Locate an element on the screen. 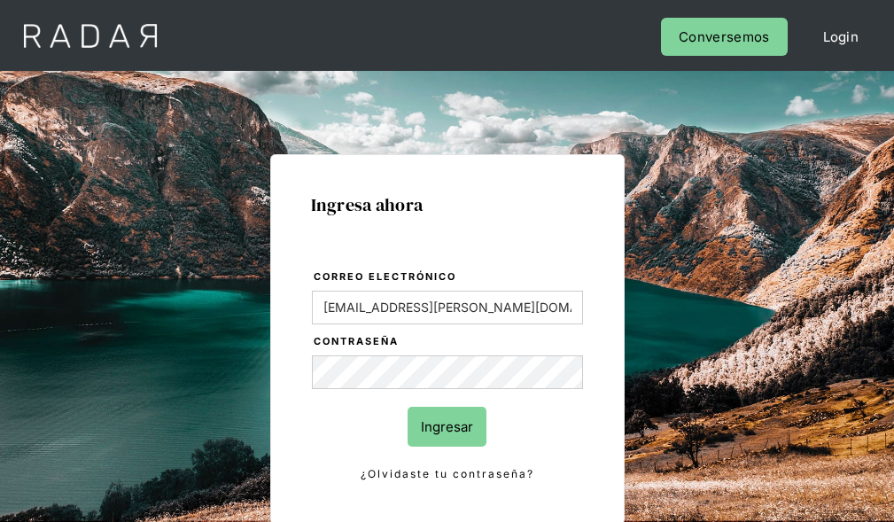  input: Ingresar is located at coordinates (446, 426).